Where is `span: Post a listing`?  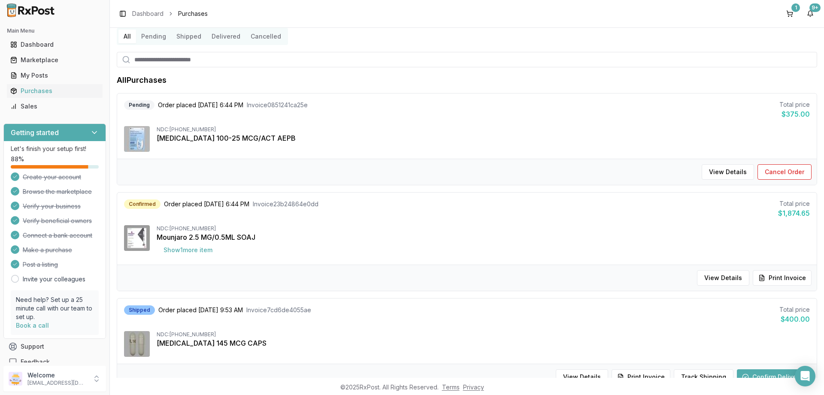
span: Post a listing is located at coordinates (40, 265).